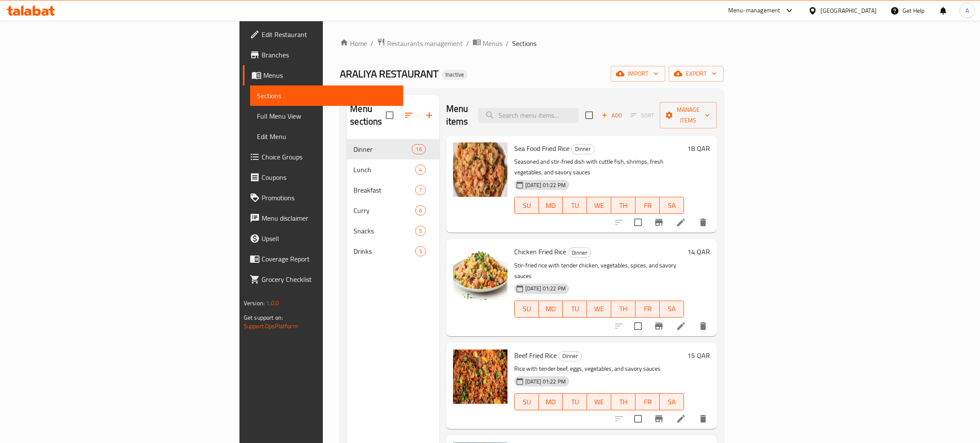  What do you see at coordinates (420, 190) in the screenshot?
I see `span: 7` at bounding box center [420, 190].